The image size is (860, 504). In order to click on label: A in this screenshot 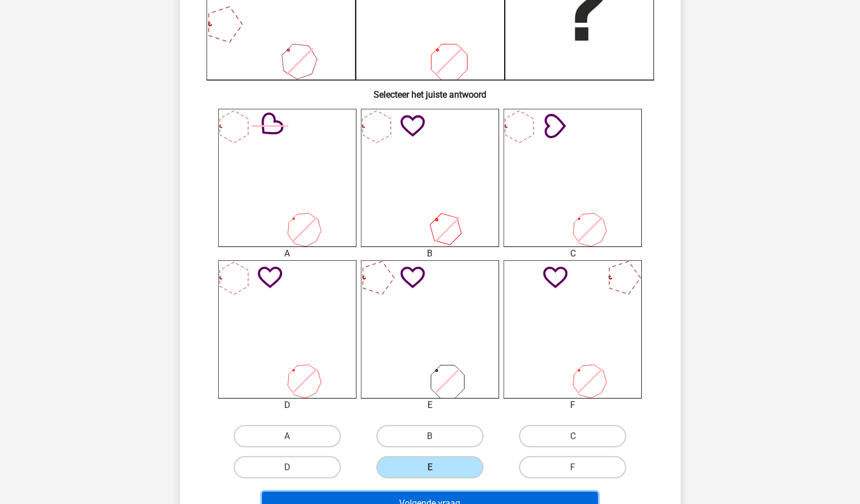, I will do `click(287, 437)`.